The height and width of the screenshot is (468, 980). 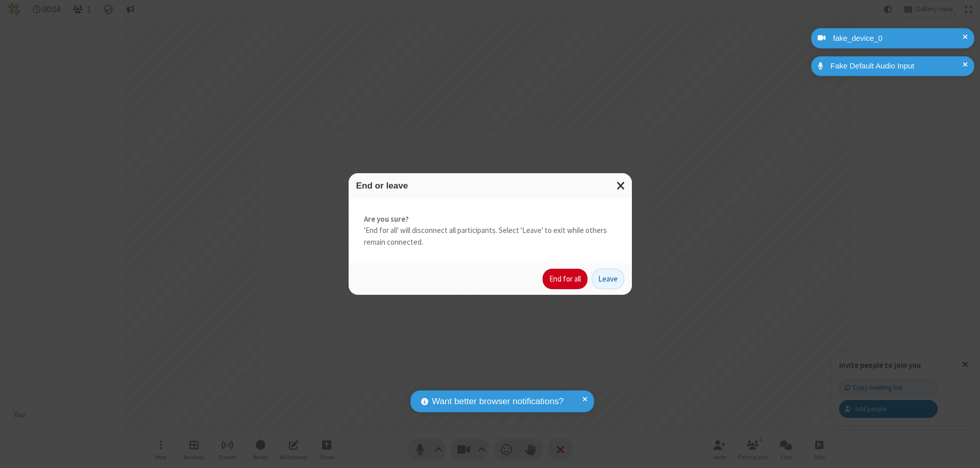 I want to click on h3: End or leave, so click(x=490, y=185).